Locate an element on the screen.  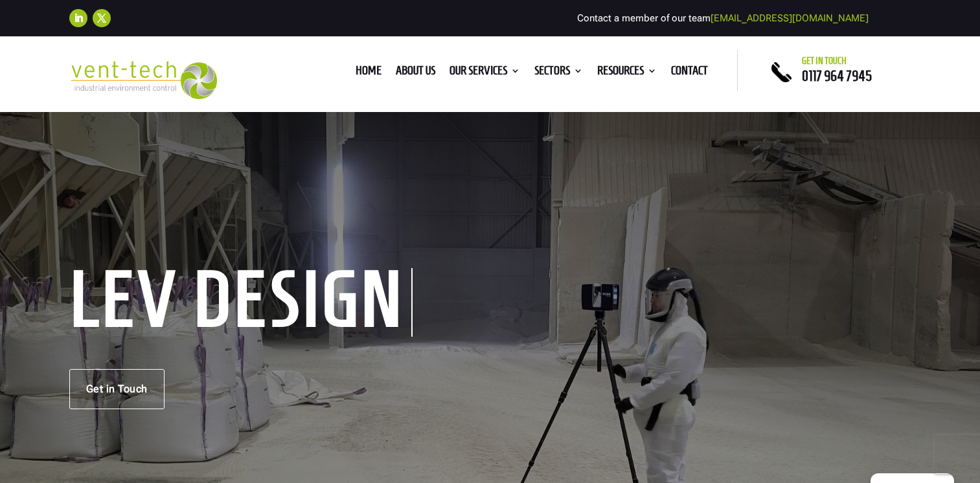
span: Get in touch is located at coordinates (824, 61).